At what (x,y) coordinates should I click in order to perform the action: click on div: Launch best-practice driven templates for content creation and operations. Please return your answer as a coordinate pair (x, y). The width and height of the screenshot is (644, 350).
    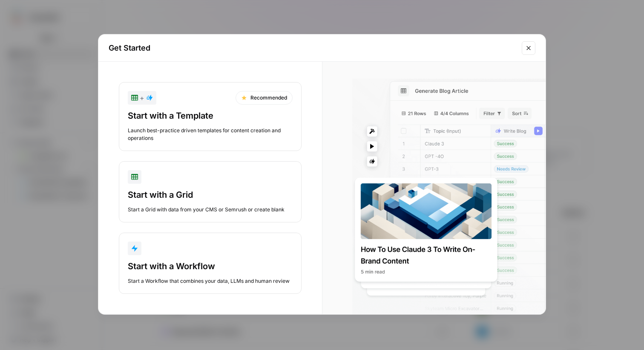
    Looking at the image, I should click on (210, 135).